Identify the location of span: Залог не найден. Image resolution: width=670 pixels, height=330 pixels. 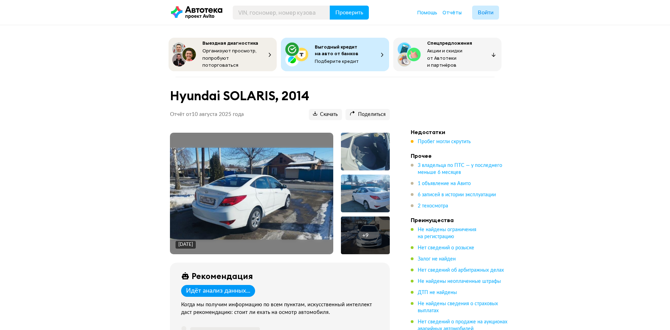
(436, 259).